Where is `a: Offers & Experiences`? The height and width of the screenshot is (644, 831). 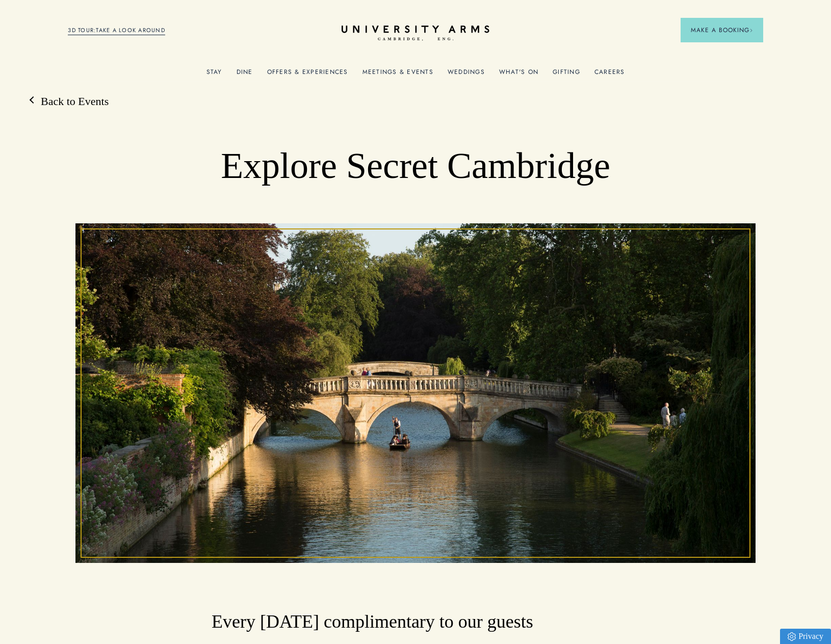
a: Offers & Experiences is located at coordinates (308, 75).